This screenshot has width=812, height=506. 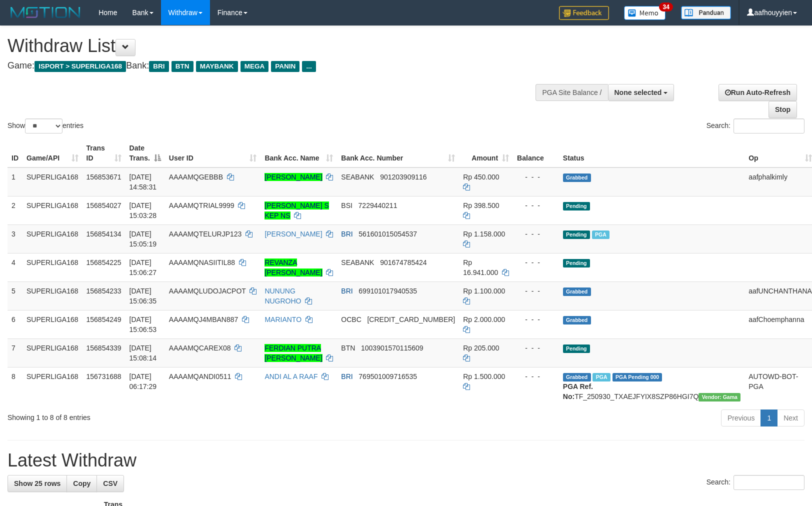 What do you see at coordinates (719, 397) in the screenshot?
I see `span: Vendor URL: https://trx31.1velocity.biz` at bounding box center [719, 397].